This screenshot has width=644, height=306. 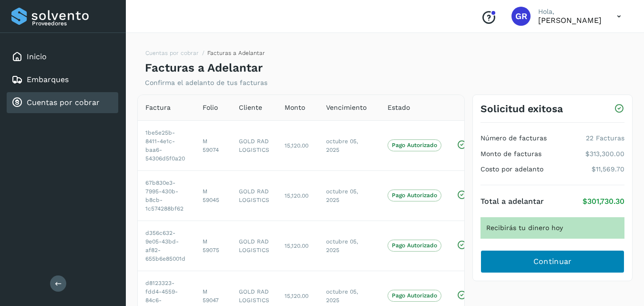 What do you see at coordinates (73, 23) in the screenshot?
I see `p: Proveedores` at bounding box center [73, 23].